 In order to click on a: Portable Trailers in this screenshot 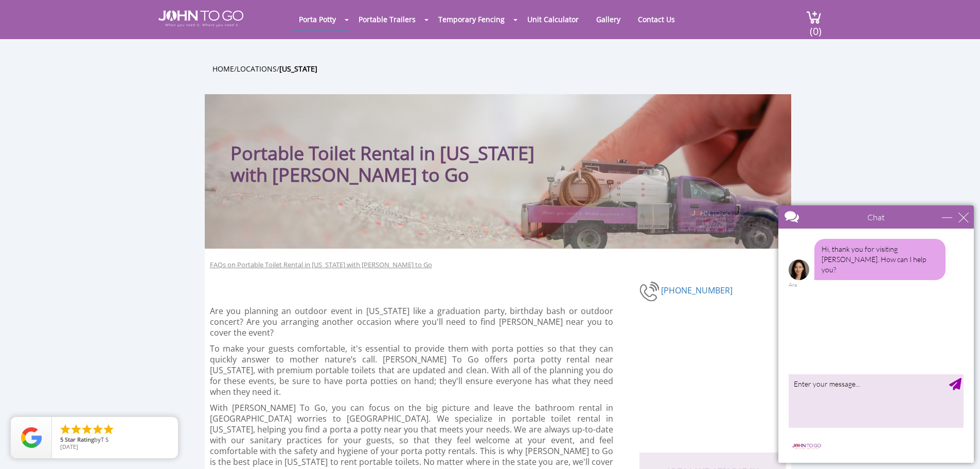, I will do `click(387, 19)`.